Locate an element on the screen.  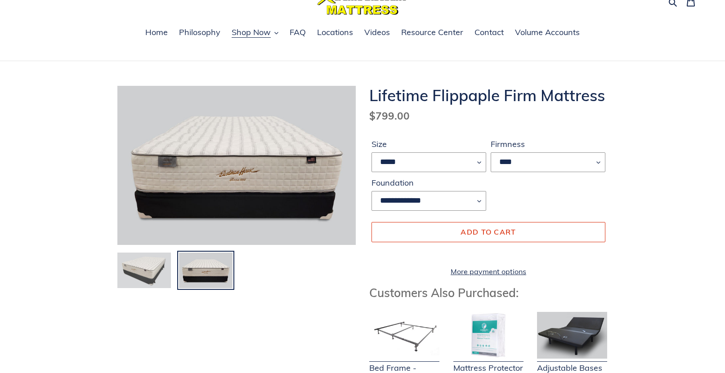
a: Videos is located at coordinates (377, 33).